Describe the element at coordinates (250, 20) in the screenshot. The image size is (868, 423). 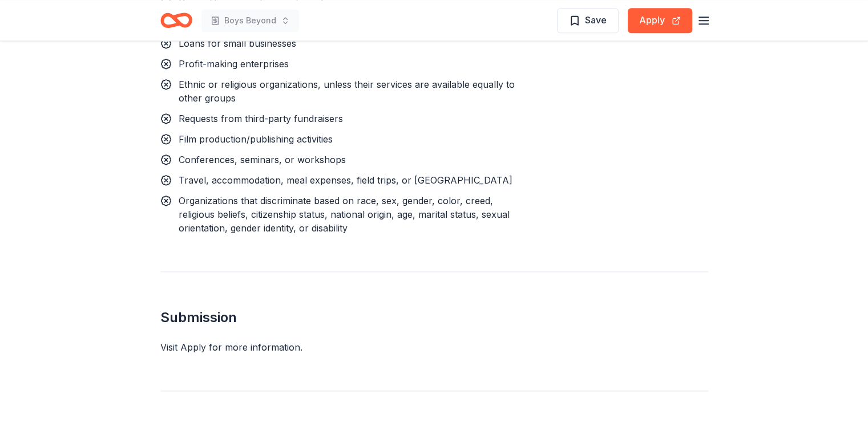
I see `button: Boys Beyond` at that location.